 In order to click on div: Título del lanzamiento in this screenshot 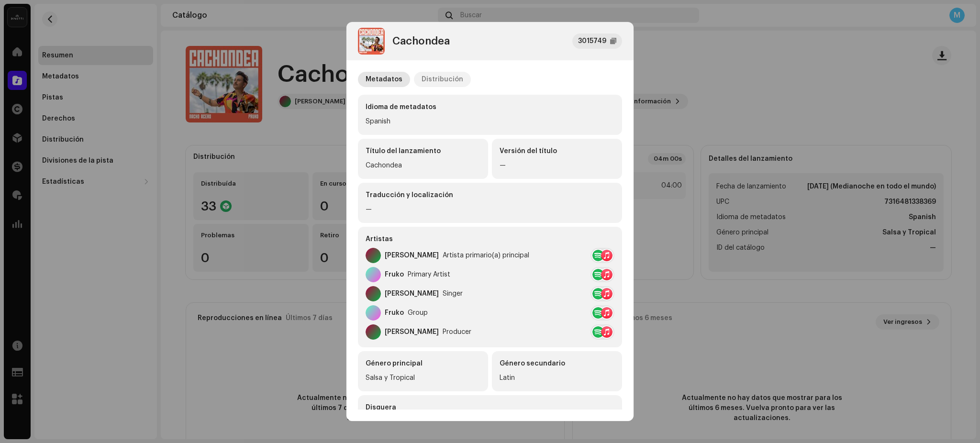, I will do `click(423, 151)`.